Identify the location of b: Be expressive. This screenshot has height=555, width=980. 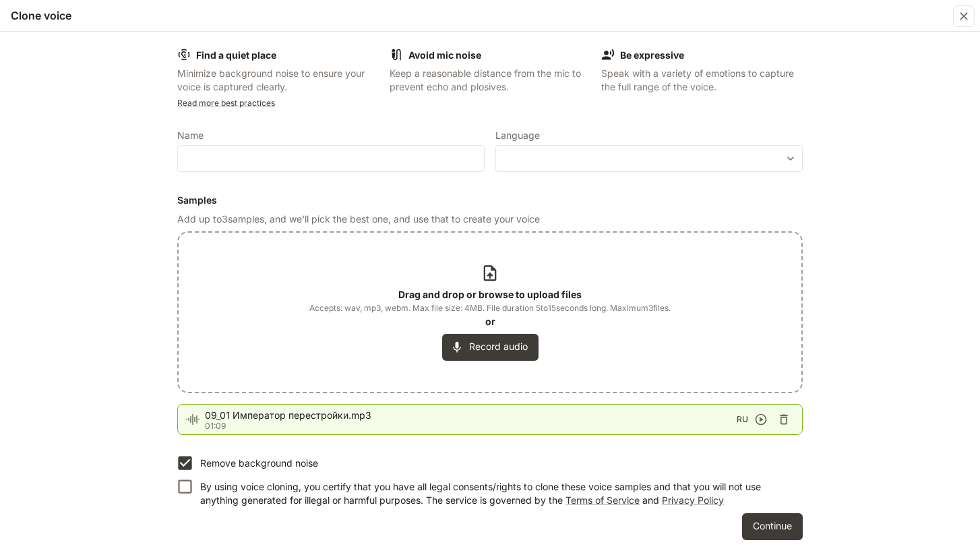
(652, 55).